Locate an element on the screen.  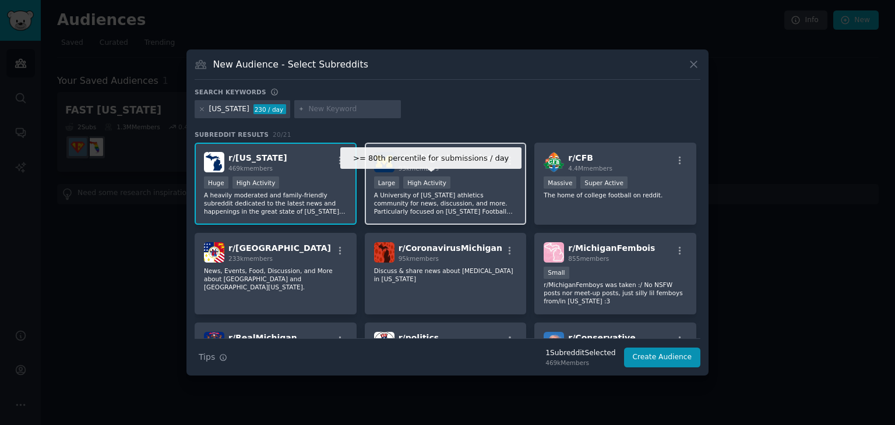
span: r/ RealMichigan is located at coordinates (263, 338).